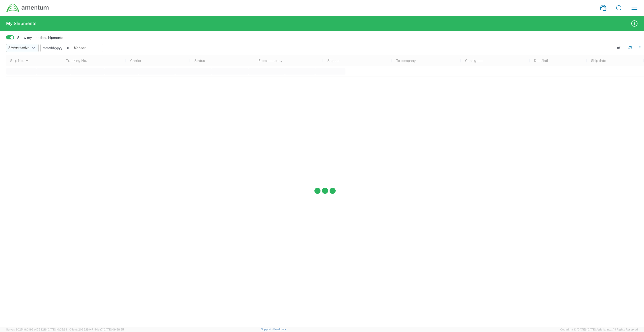  Describe the element at coordinates (27, 8) in the screenshot. I see `img: dyncorp` at that location.